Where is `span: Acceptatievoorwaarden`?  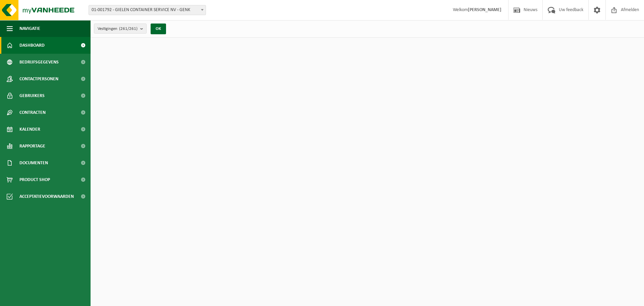 span: Acceptatievoorwaarden is located at coordinates (46, 196).